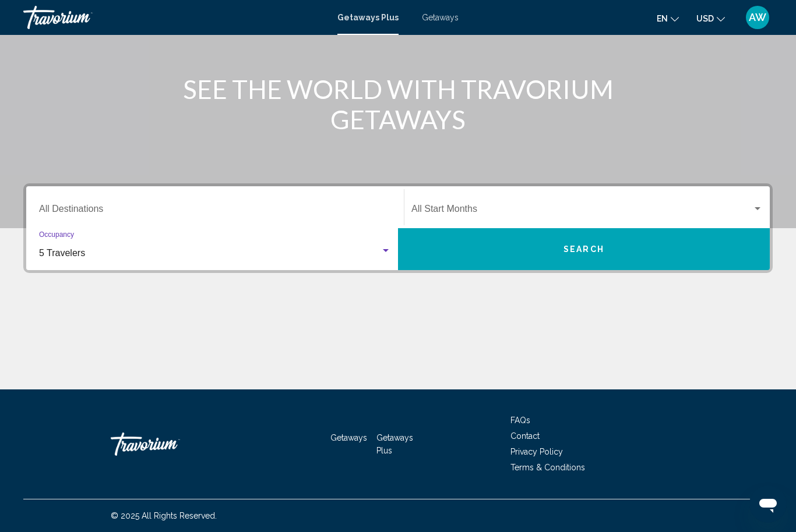  I want to click on span: Terms & Conditions, so click(548, 468).